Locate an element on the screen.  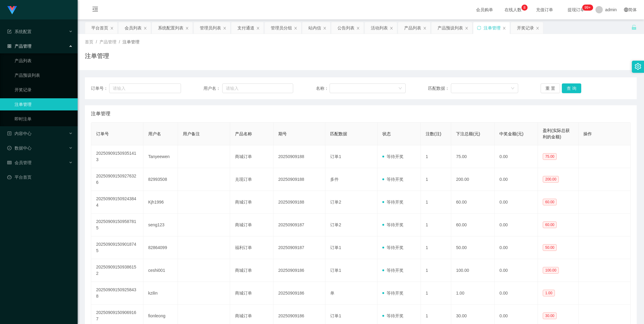
div: 管理员列表 is located at coordinates (211, 28).